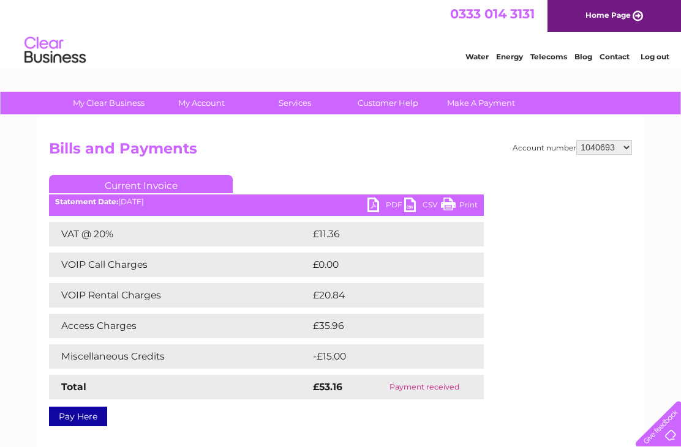 This screenshot has width=681, height=447. I want to click on a: Blog, so click(583, 56).